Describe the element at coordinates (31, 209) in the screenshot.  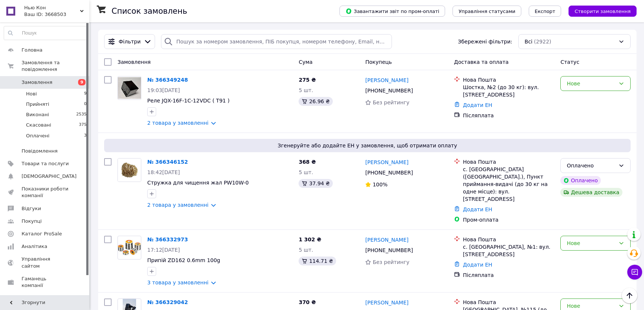
I see `span: Відгуки` at that location.